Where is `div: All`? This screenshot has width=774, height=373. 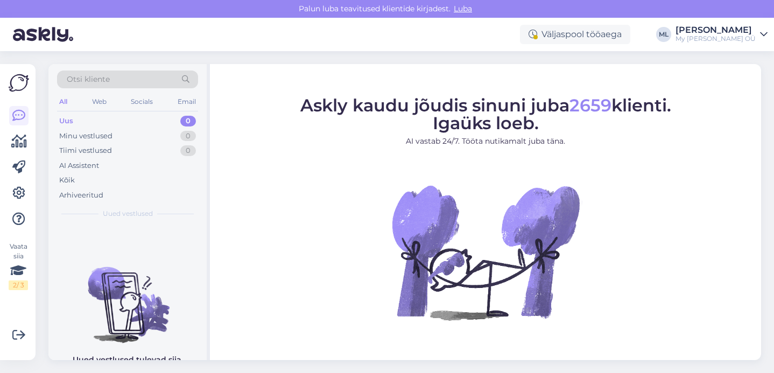
div: All is located at coordinates (63, 102).